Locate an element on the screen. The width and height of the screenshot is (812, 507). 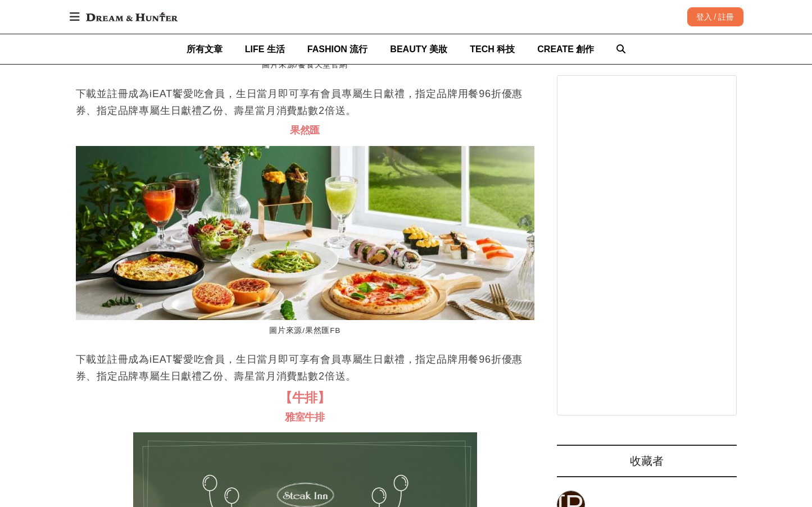
span: FASHION 流行 is located at coordinates (338, 49).